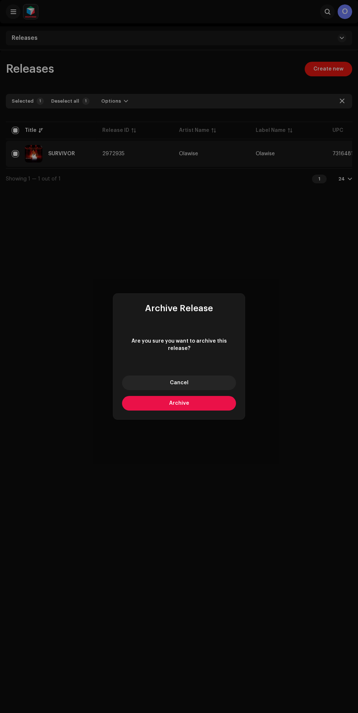 The width and height of the screenshot is (358, 713). I want to click on button: Cancel, so click(179, 383).